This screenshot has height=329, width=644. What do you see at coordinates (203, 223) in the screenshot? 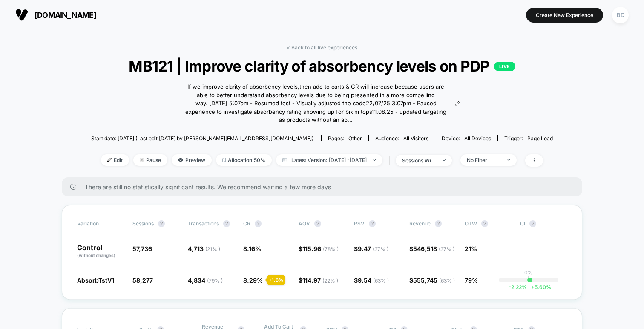
I see `span: Transactions` at bounding box center [203, 223].